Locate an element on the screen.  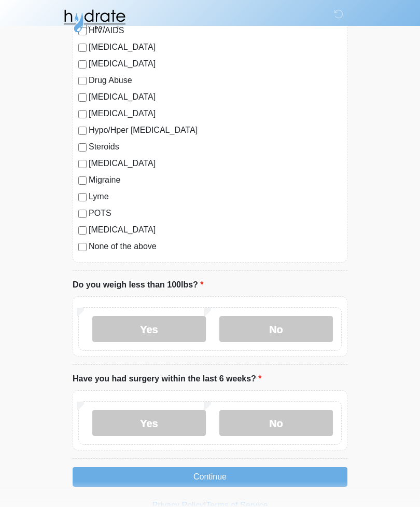
label: Have you had surgery within the last 6 weeks? is located at coordinates (167, 379).